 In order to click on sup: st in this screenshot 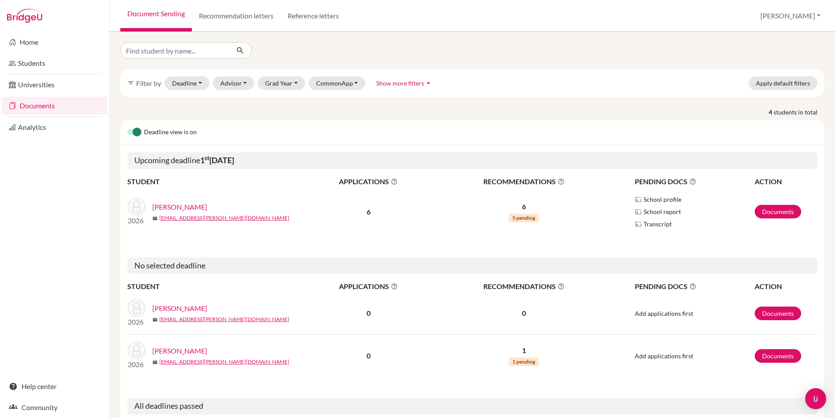, I will do `click(207, 158)`.